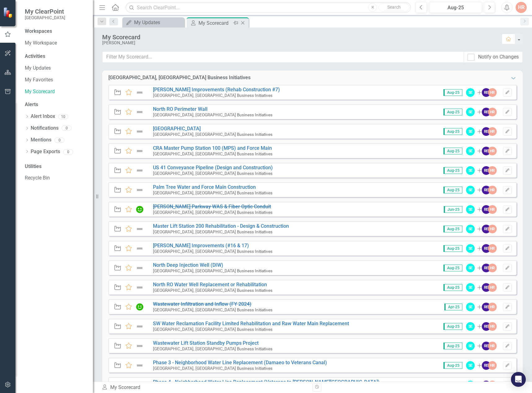  Describe the element at coordinates (140, 307) in the screenshot. I see `img: Completed` at that location.